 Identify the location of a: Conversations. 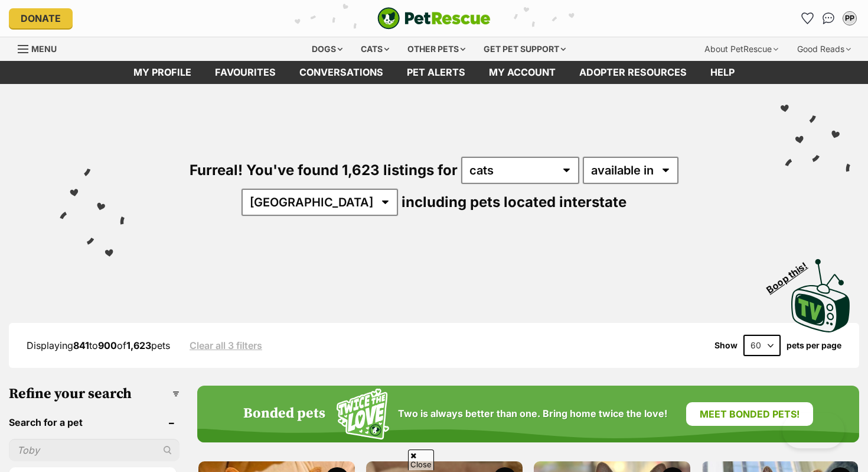
(829, 18).